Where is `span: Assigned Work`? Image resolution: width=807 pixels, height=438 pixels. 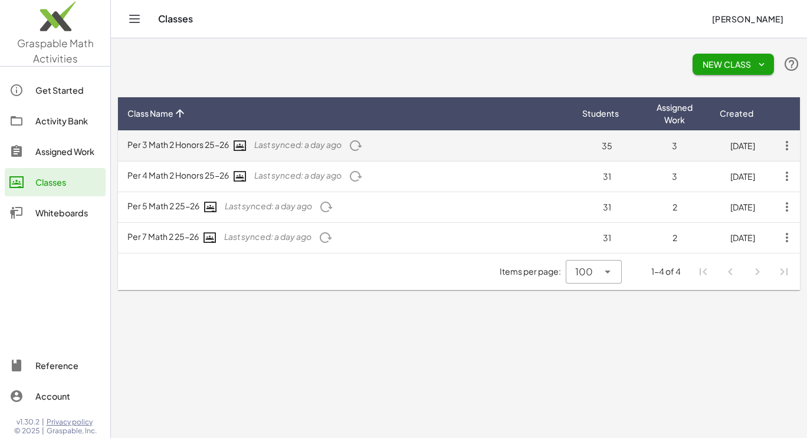 span: Assigned Work is located at coordinates (674, 114).